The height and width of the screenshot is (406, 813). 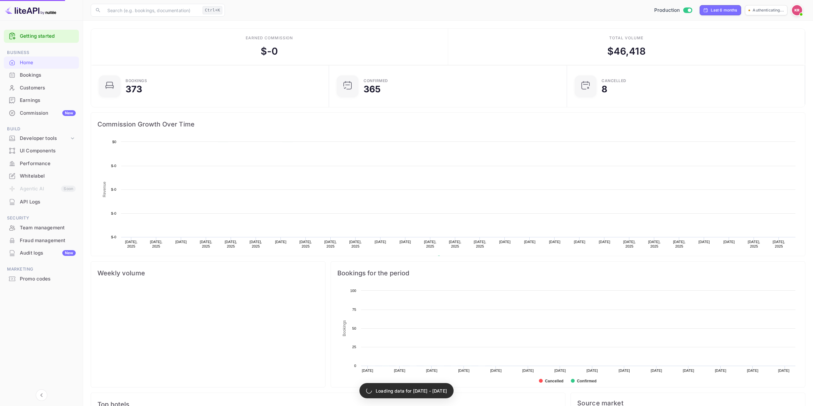 I want to click on a: API Logs, so click(x=41, y=202).